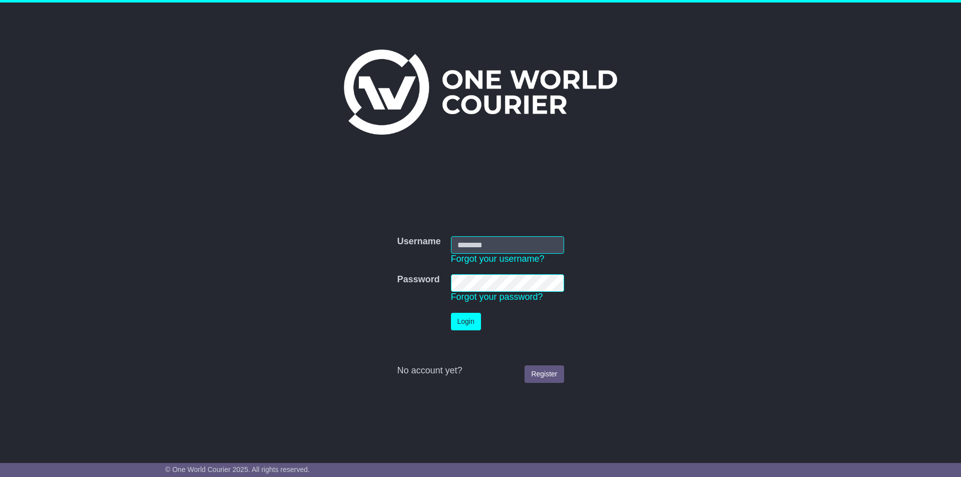 Image resolution: width=961 pixels, height=477 pixels. I want to click on a: Forgot your username?, so click(497, 259).